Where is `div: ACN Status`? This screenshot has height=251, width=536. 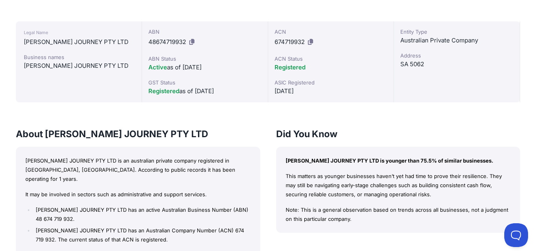 div: ACN Status is located at coordinates (331, 59).